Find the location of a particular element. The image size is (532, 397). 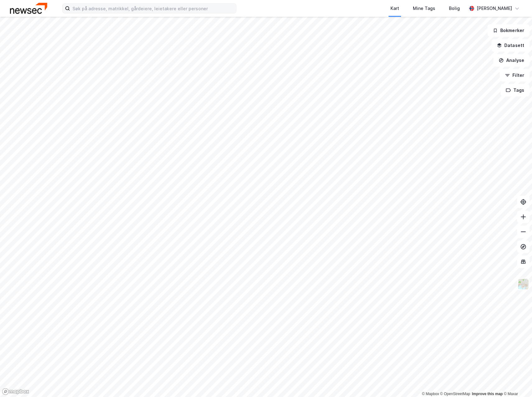

div: Mine Tags is located at coordinates (424, 9).